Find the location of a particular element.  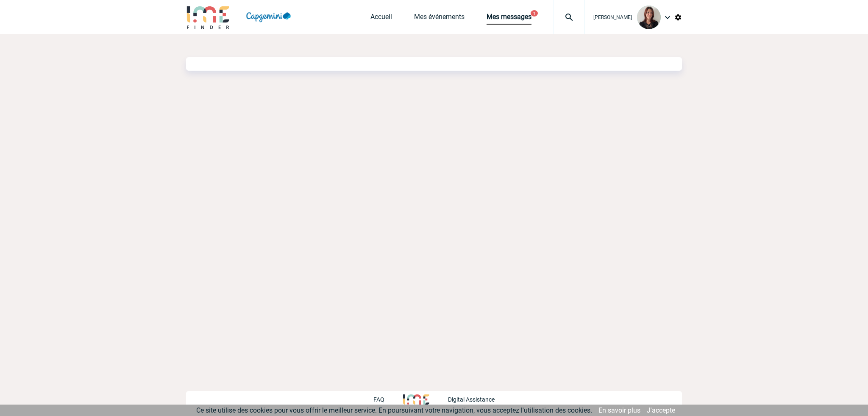

p: Digital Assistance is located at coordinates (472, 400).